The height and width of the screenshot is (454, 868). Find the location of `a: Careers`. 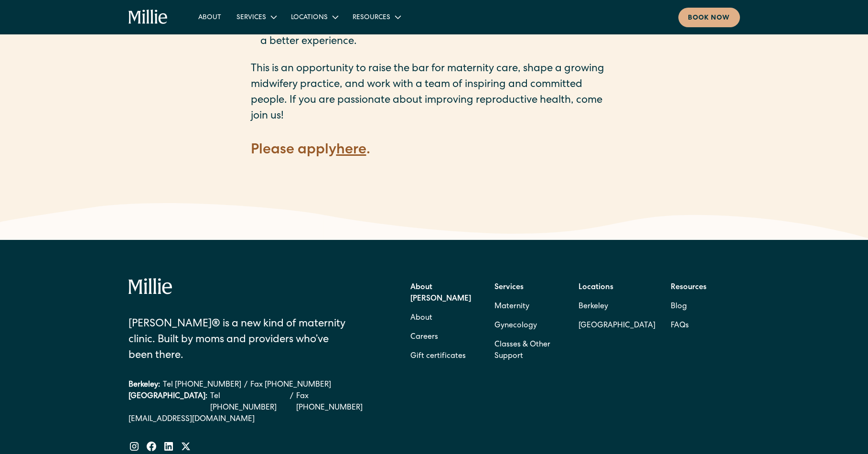

a: Careers is located at coordinates (424, 337).